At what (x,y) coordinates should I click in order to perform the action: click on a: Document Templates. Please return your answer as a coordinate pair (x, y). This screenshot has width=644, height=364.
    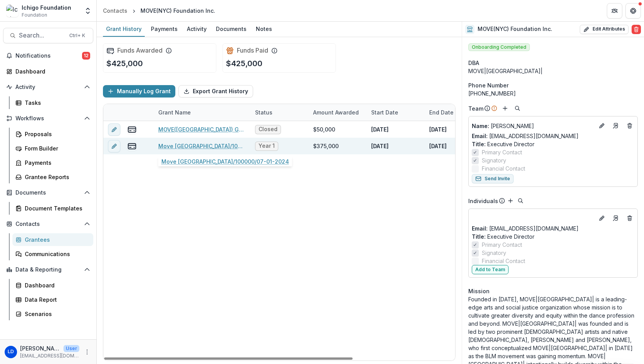
    Looking at the image, I should click on (52, 208).